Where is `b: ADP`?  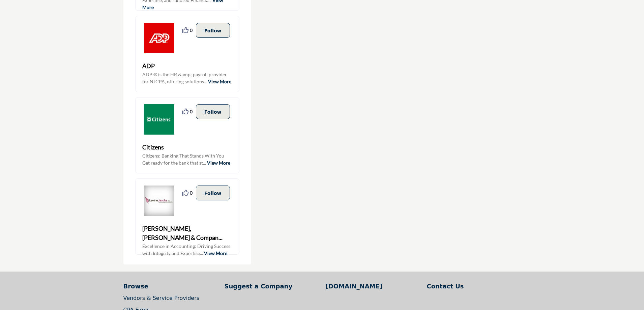 b: ADP is located at coordinates (149, 66).